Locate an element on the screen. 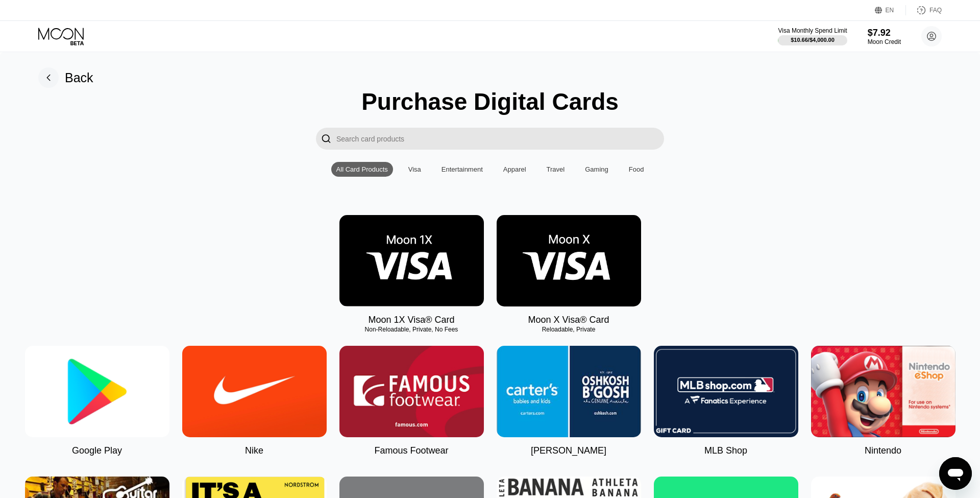  div: Moon X Visa® Card is located at coordinates (568, 319).